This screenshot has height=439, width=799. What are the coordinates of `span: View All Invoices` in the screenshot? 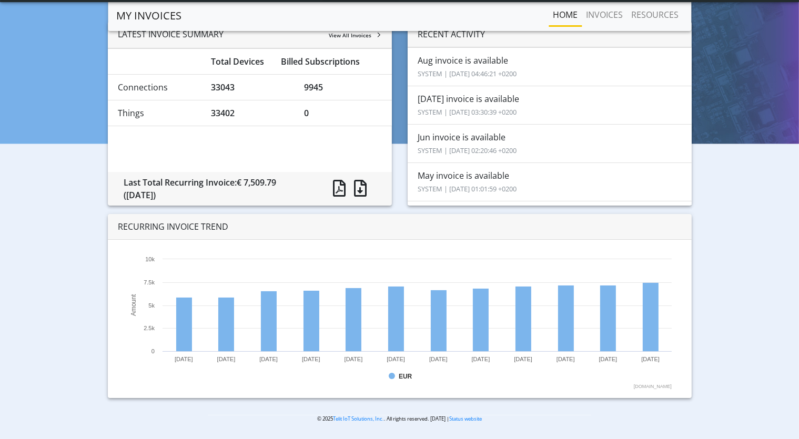 It's located at (350, 35).